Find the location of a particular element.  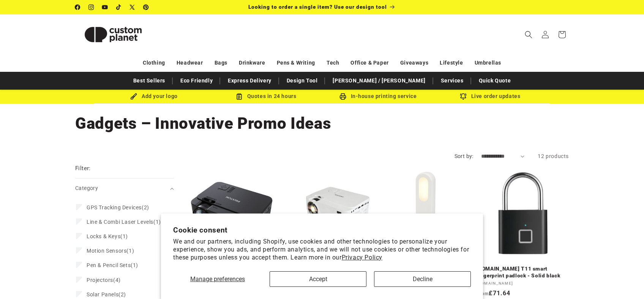

p: We and our partners, including Shopify, use cookies and other technologies to personalize your ex... is located at coordinates (322, 250).